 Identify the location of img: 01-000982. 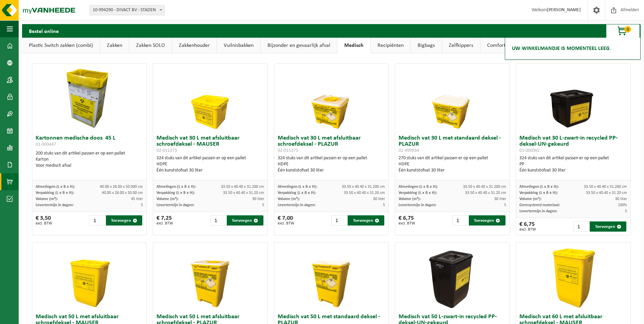
(573, 98).